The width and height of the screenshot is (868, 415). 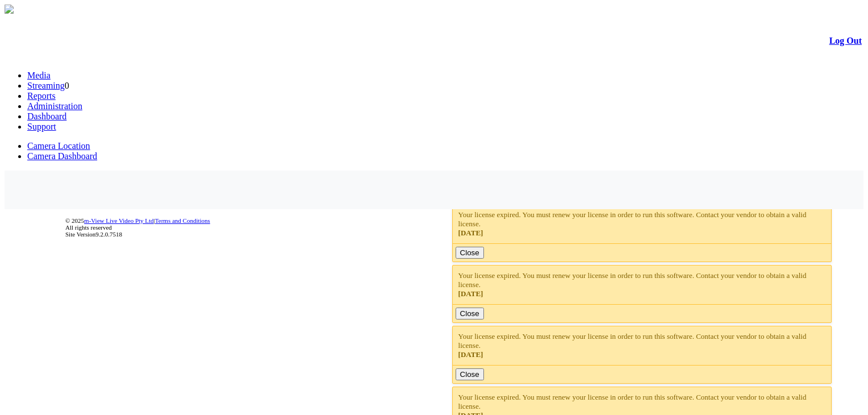 What do you see at coordinates (38, 75) in the screenshot?
I see `a: Media` at bounding box center [38, 75].